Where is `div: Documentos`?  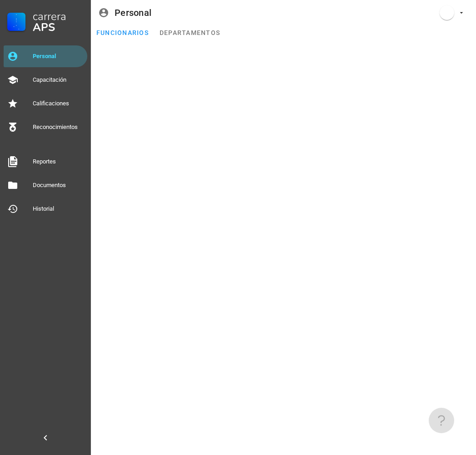
div: Documentos is located at coordinates (58, 186).